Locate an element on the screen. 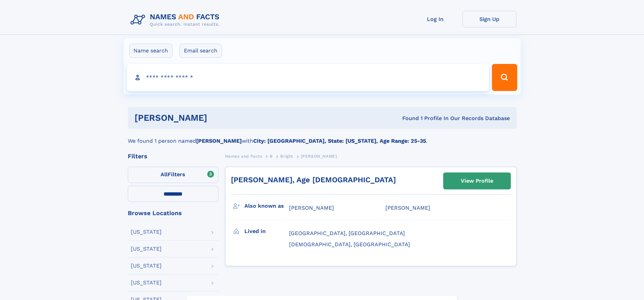 The width and height of the screenshot is (644, 300). div: Found 1 Profile In Our Records Database is located at coordinates (407, 119).